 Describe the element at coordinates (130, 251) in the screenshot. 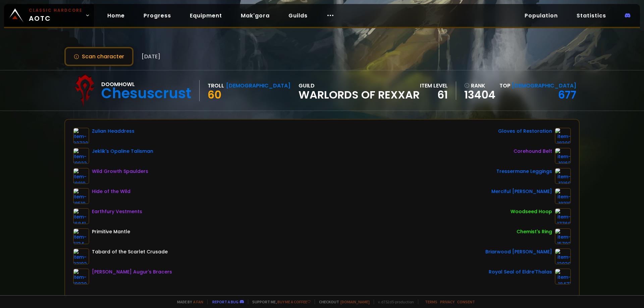

I see `div: Tabard of the Scarlet Crusade` at that location.